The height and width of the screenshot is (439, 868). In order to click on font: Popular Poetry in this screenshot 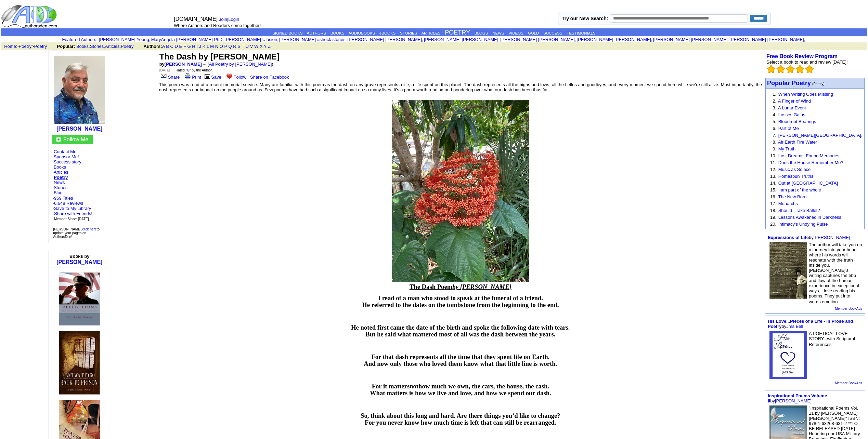, I will do `click(789, 83)`.